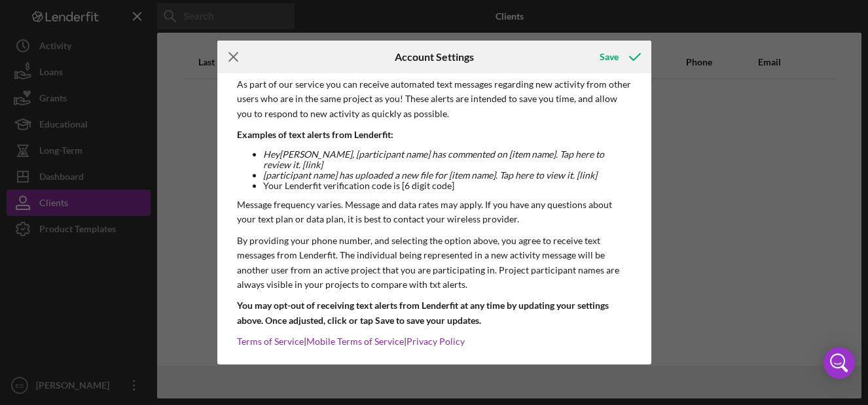 This screenshot has width=868, height=405. I want to click on a: Privacy Policy, so click(435, 341).